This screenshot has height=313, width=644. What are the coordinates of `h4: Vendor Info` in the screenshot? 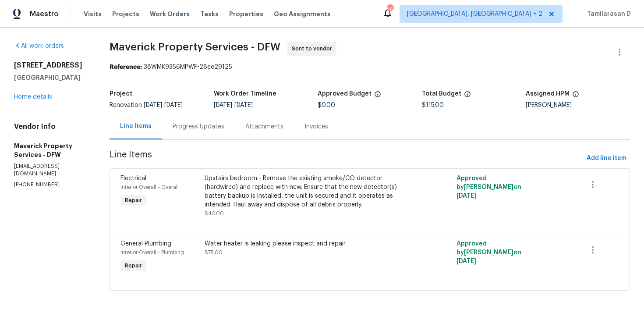 It's located at (52, 126).